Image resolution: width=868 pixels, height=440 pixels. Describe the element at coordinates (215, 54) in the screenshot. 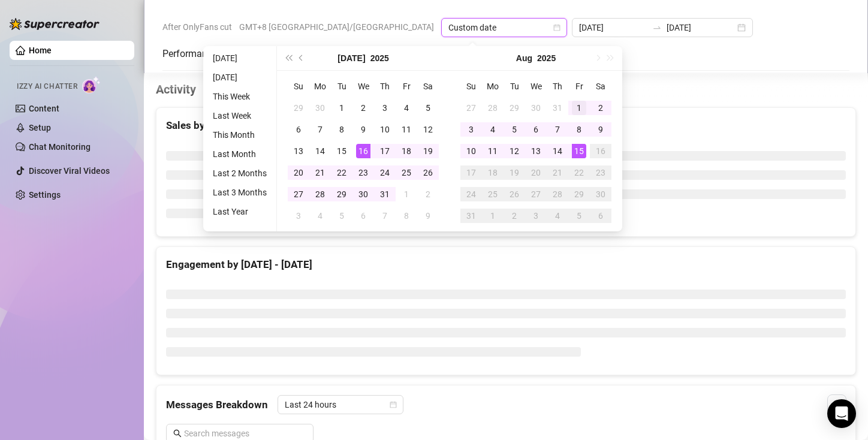

I see `div: Performance Breakdown` at that location.